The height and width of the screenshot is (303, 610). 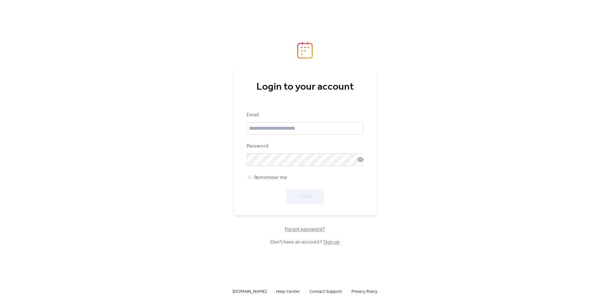 What do you see at coordinates (271, 177) in the screenshot?
I see `span: Remember me` at bounding box center [271, 177].